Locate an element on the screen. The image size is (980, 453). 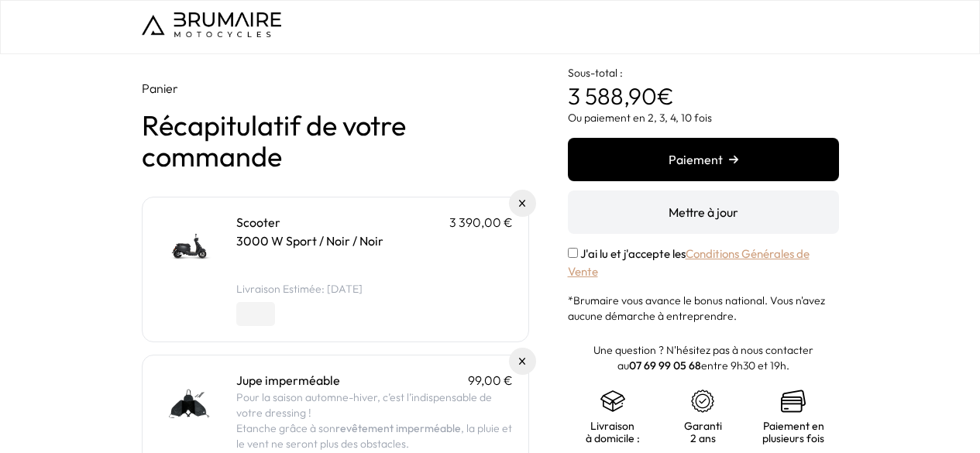
a: Conditions Générales de Vente is located at coordinates (688, 262).